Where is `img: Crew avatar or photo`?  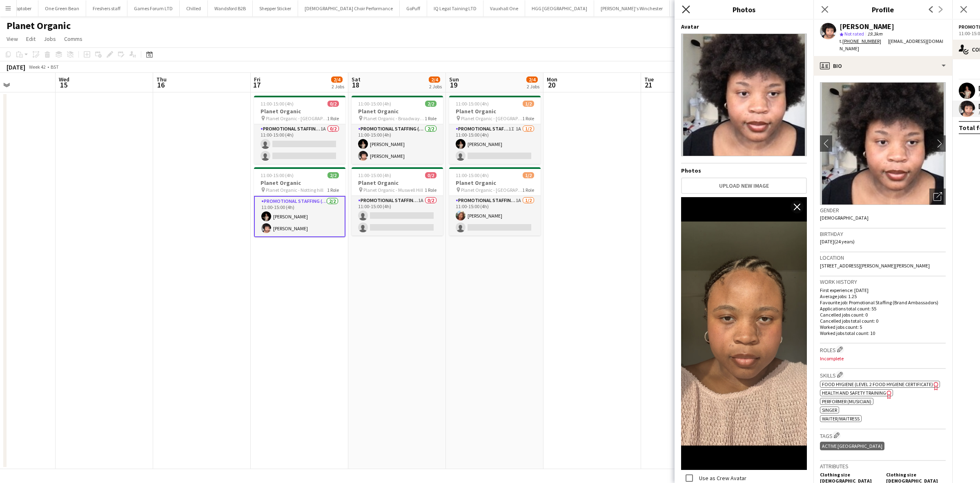 img: Crew avatar or photo is located at coordinates (883, 144).